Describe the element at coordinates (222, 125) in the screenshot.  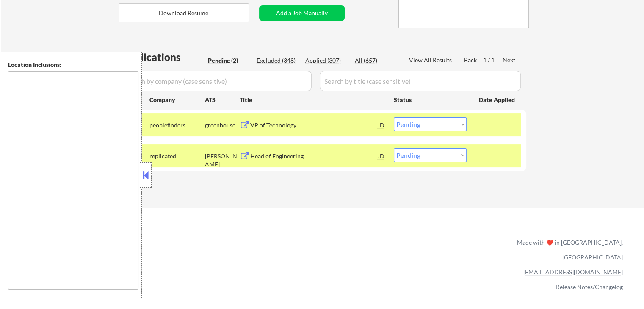
I see `div: greenhouse` at that location.